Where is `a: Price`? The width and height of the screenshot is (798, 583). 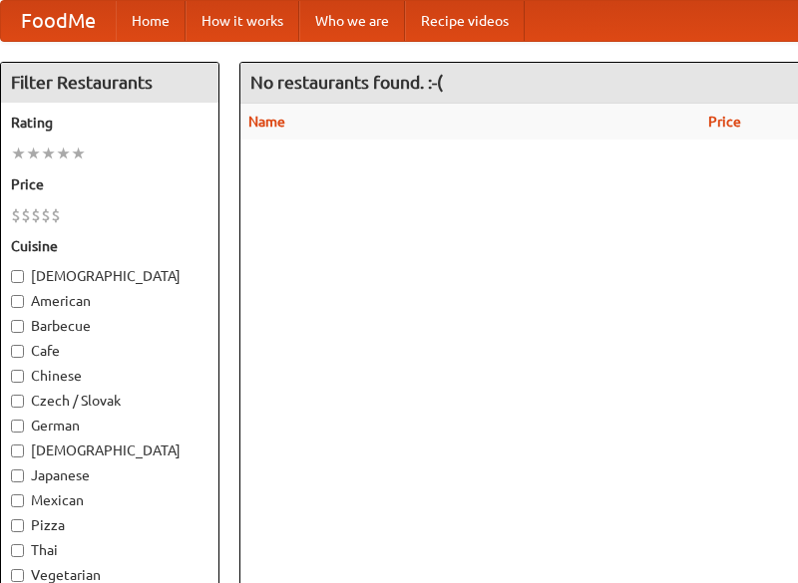 a: Price is located at coordinates (724, 122).